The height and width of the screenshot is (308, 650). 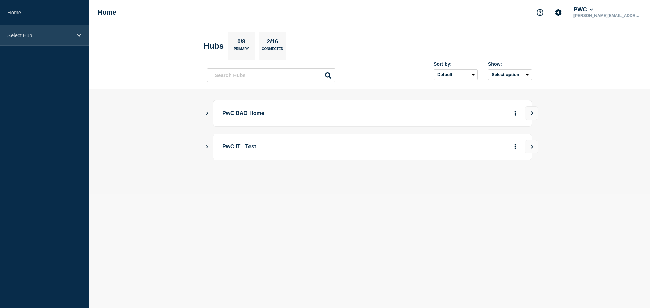 What do you see at coordinates (107, 12) in the screenshot?
I see `h1: Home` at bounding box center [107, 12].